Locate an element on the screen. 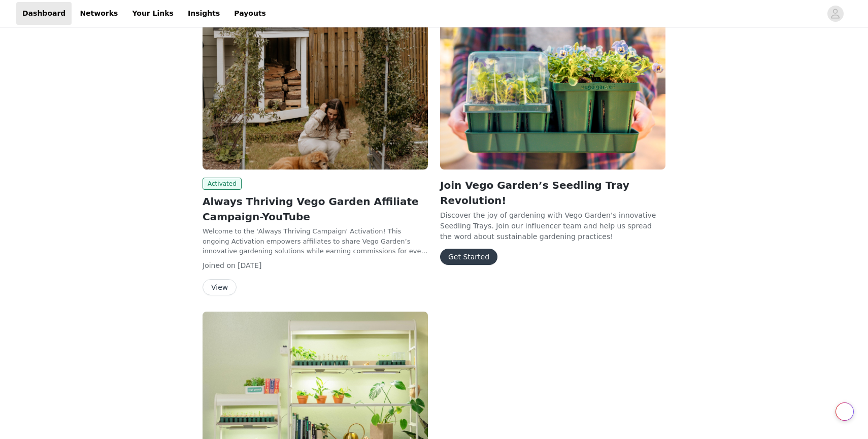 The width and height of the screenshot is (868, 439). a: Payouts is located at coordinates (250, 13).